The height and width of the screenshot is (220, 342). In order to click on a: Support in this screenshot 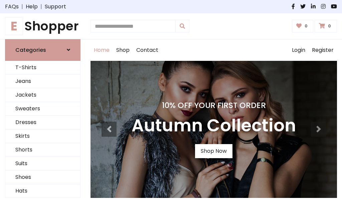, I will do `click(55, 7)`.